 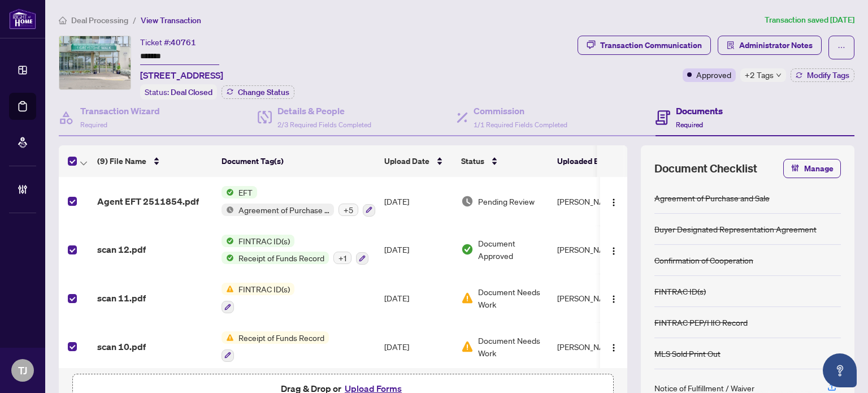 What do you see at coordinates (520, 124) in the screenshot?
I see `span: 1/1 Required Fields Completed` at bounding box center [520, 124].